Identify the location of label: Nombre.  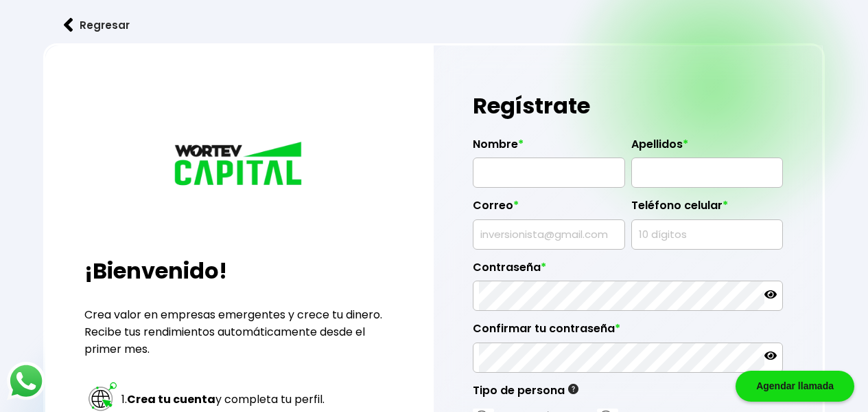
(548, 148).